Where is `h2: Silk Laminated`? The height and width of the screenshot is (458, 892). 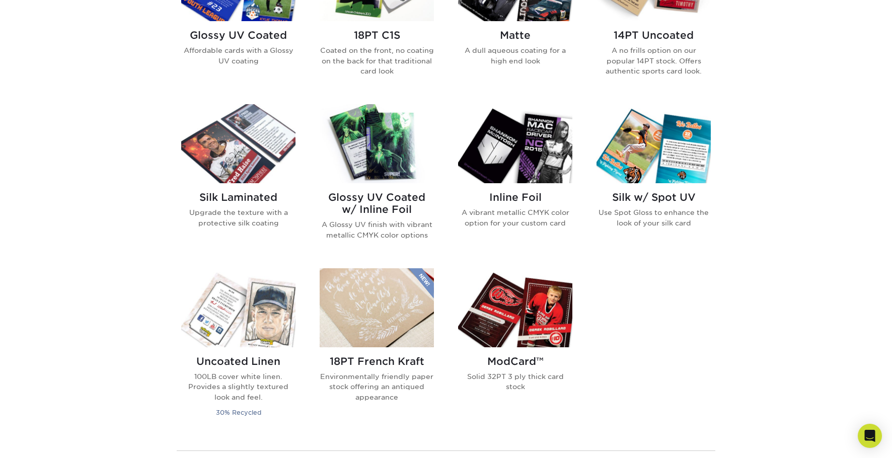
h2: Silk Laminated is located at coordinates (238, 197).